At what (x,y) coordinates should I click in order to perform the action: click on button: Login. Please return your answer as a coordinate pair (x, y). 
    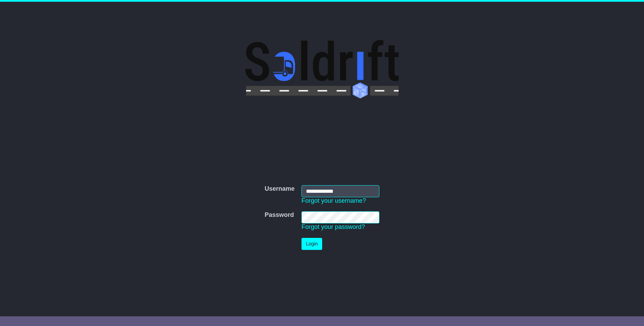
    Looking at the image, I should click on (312, 244).